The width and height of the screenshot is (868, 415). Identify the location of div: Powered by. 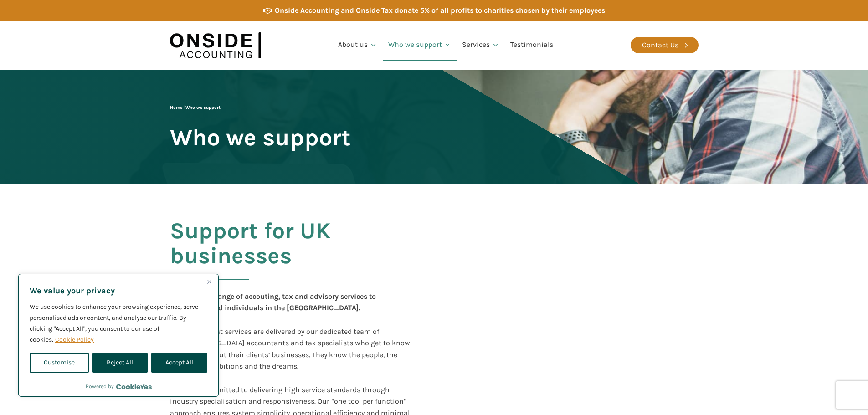
(118, 386).